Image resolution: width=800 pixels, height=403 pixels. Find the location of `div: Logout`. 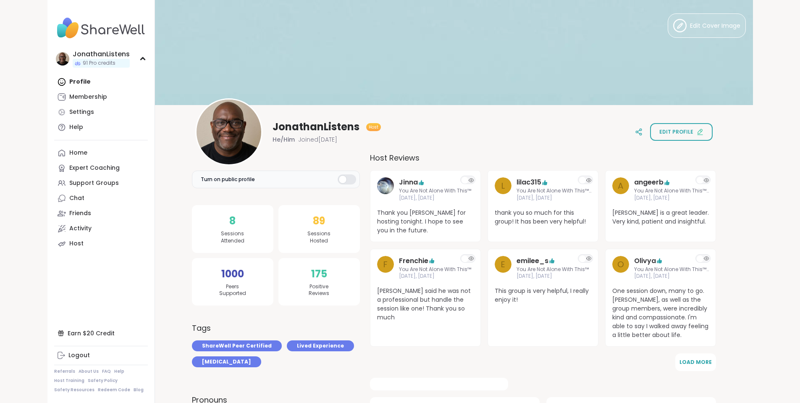

div: Logout is located at coordinates (79, 355).